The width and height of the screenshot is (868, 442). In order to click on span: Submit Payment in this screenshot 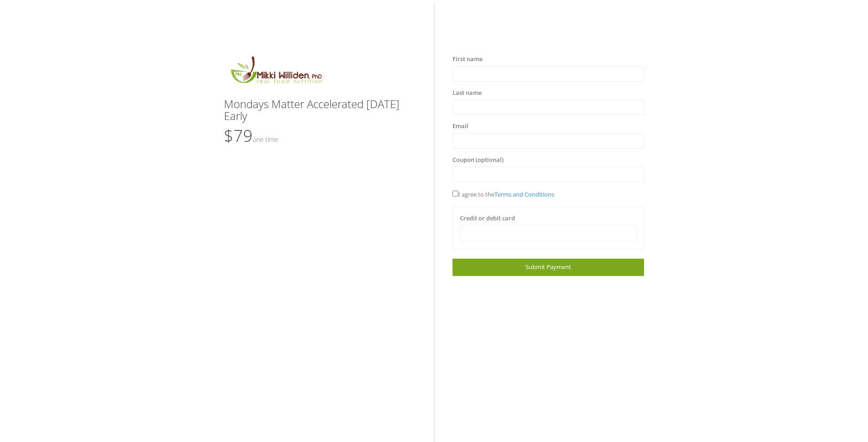, I will do `click(548, 267)`.